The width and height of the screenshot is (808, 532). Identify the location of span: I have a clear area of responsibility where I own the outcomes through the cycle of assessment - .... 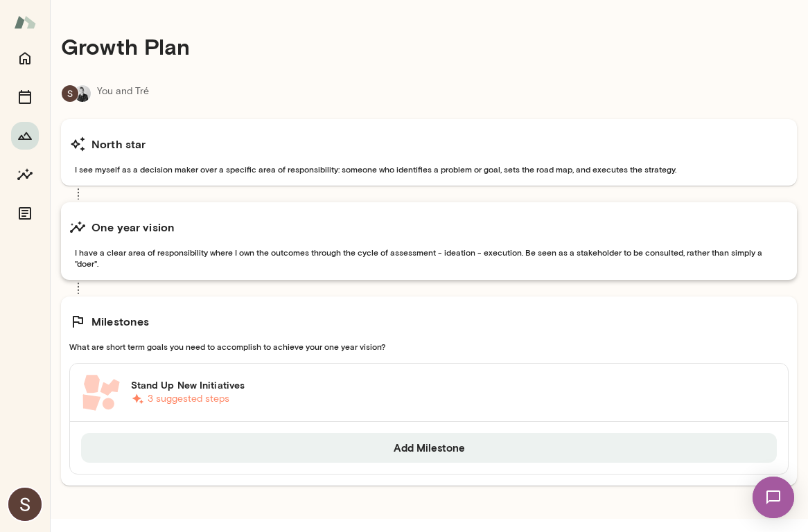
(429, 258).